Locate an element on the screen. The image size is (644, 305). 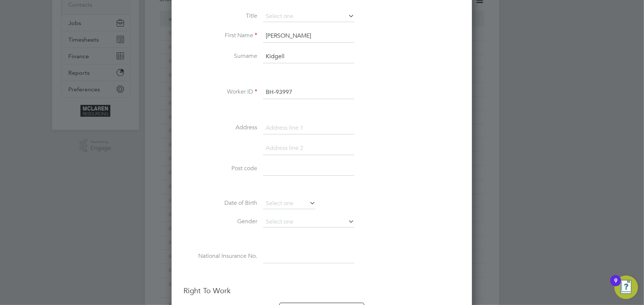
label: Gender is located at coordinates (221, 221).